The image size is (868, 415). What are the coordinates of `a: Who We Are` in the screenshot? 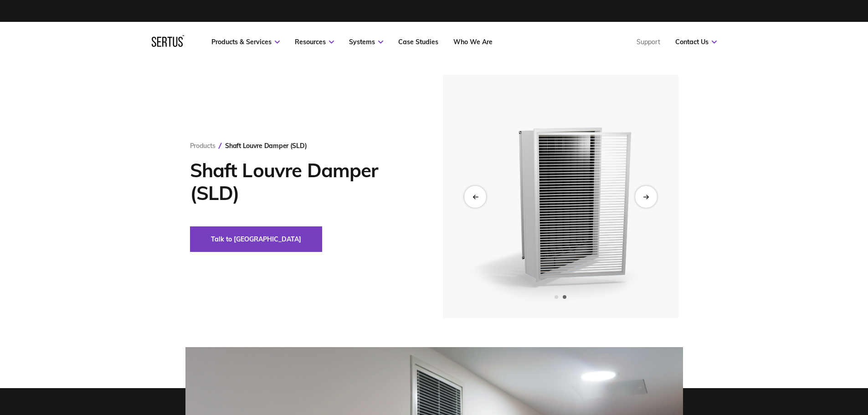 It's located at (473, 42).